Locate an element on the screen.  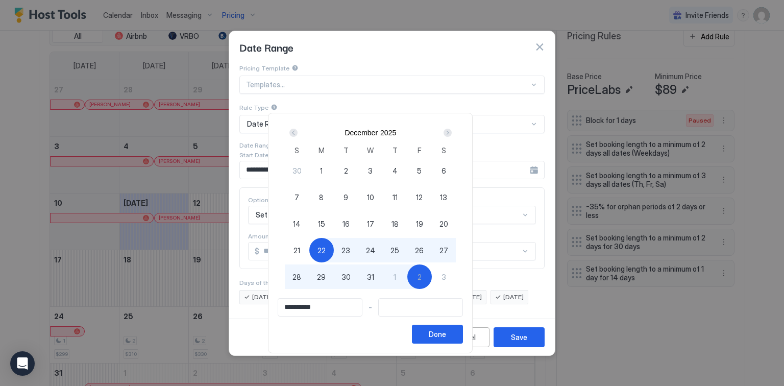
button: 18 is located at coordinates (395, 223).